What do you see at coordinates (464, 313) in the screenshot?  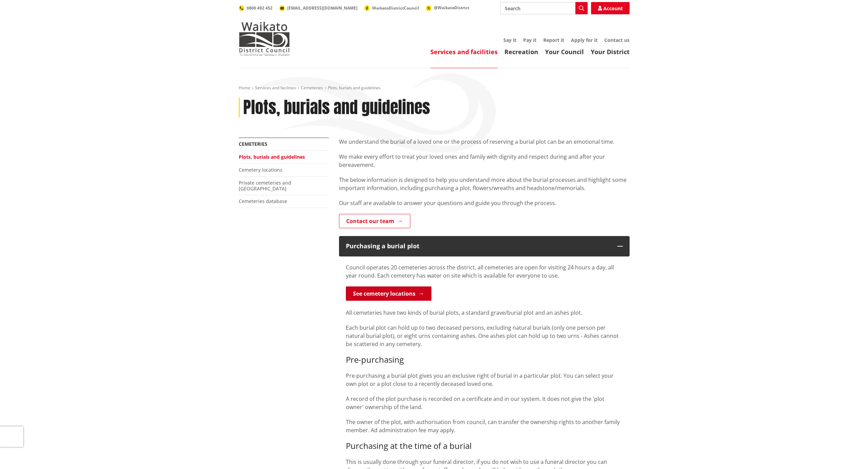 I see `span: All cemeteries have two kinds of burial plots, a standard grave/burial plot and an ashes plot.` at bounding box center [464, 313].